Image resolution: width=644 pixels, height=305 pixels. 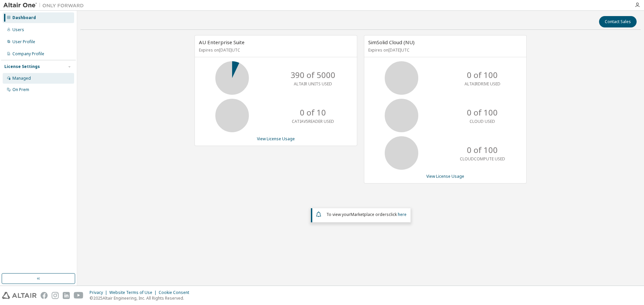 I want to click on div: On Prem, so click(x=21, y=90).